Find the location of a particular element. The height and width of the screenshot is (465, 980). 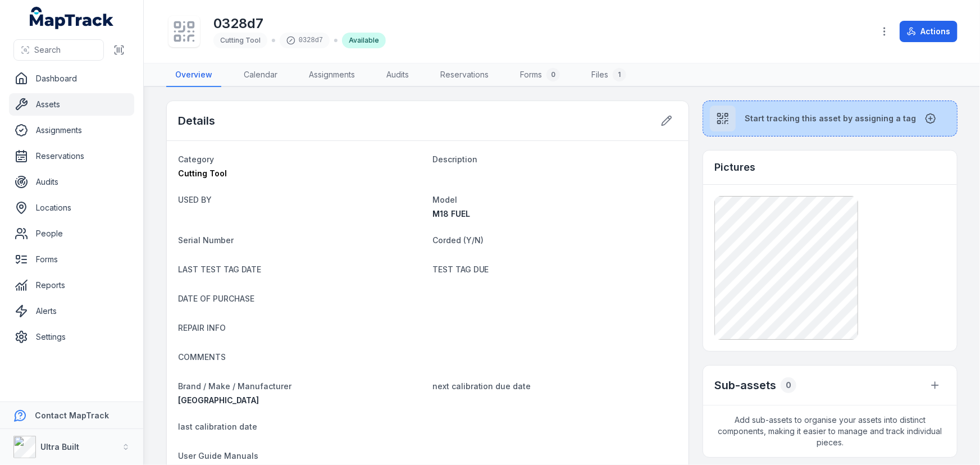

button: Actions is located at coordinates (928, 31).